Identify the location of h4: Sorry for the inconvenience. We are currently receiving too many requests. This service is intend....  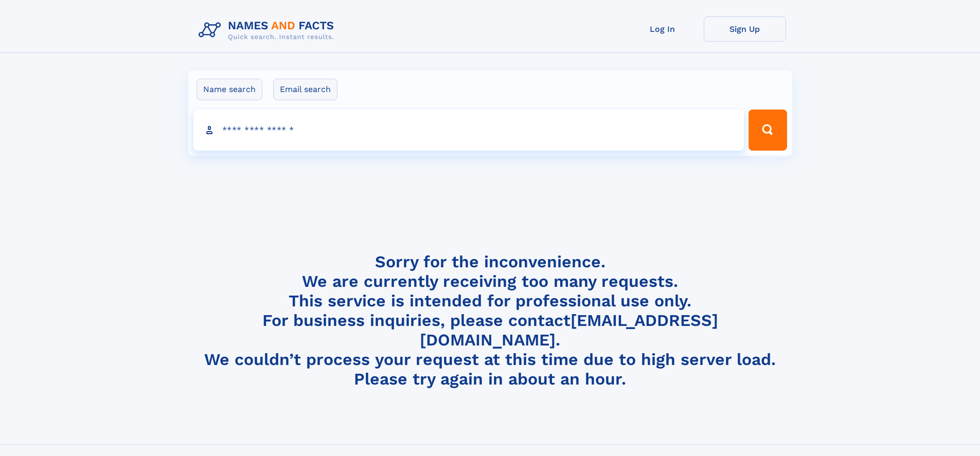
(490, 320).